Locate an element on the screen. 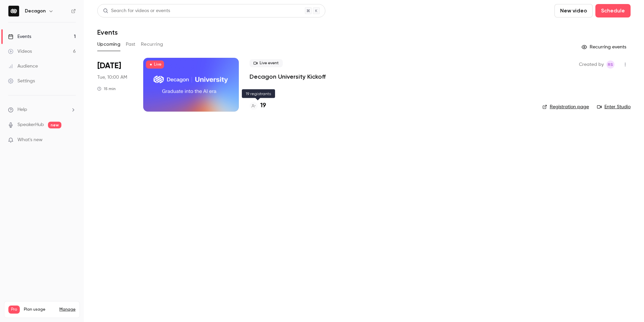 The height and width of the screenshot is (322, 644). span: What's new is located at coordinates (30, 140).